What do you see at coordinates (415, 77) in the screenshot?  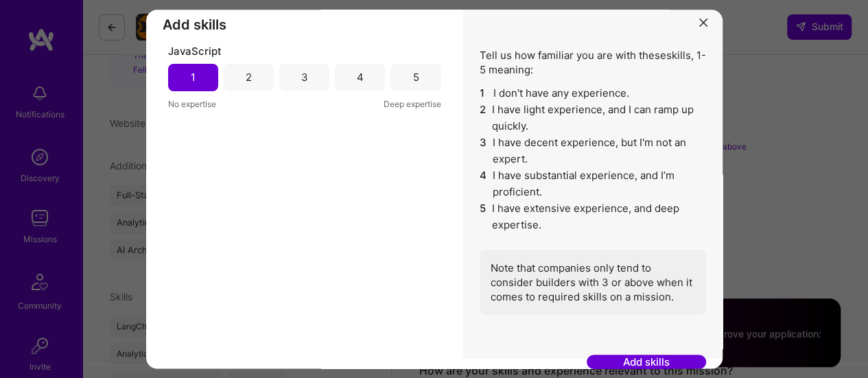 I see `div: 5` at bounding box center [415, 77].